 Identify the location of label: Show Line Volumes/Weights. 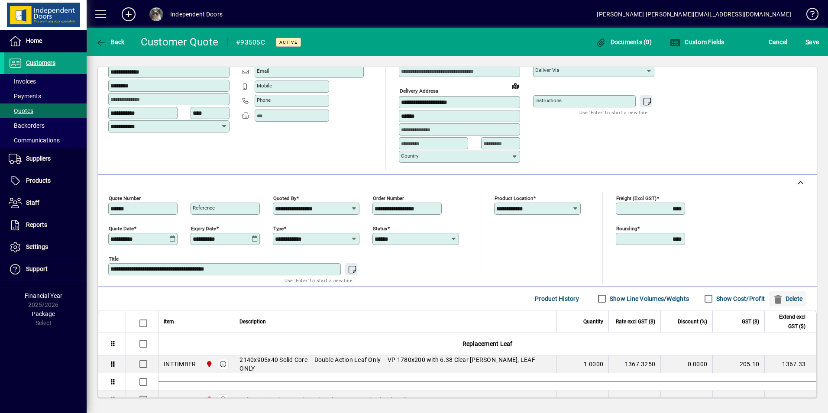
(648, 299).